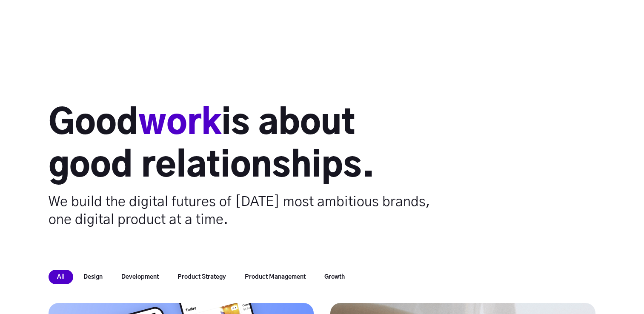  Describe the element at coordinates (275, 277) in the screenshot. I see `button: Product Management` at that location.